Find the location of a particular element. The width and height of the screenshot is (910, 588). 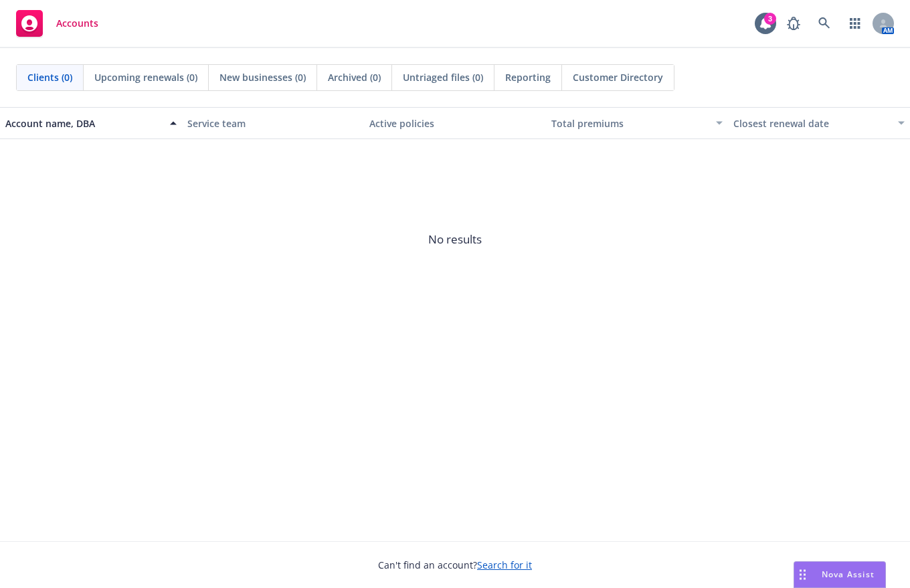

div: Total premiums is located at coordinates (629, 123).